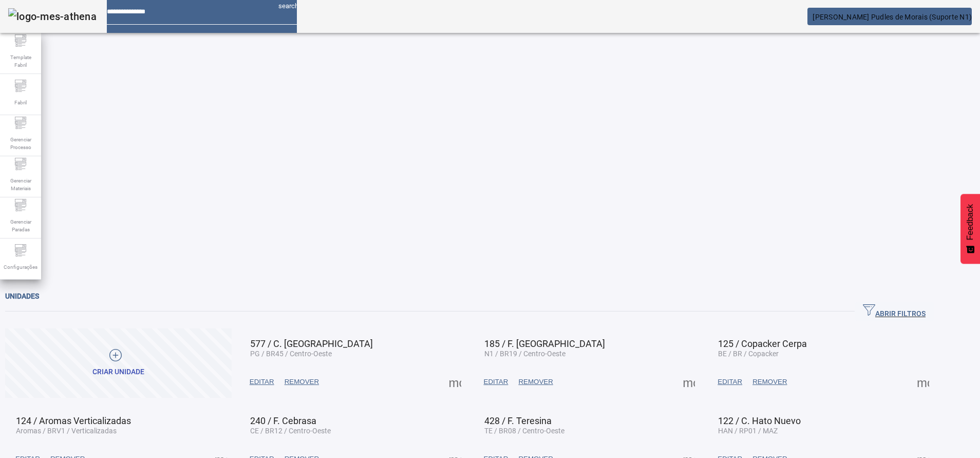 Image resolution: width=980 pixels, height=458 pixels. What do you see at coordinates (52, 16) in the screenshot?
I see `img: logo-mes-athena` at bounding box center [52, 16].